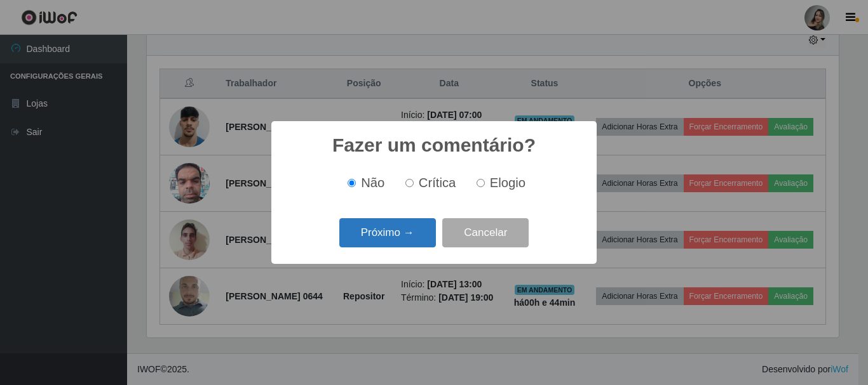 The image size is (868, 385). Describe the element at coordinates (388, 233) in the screenshot. I see `button: Próximo →` at that location.